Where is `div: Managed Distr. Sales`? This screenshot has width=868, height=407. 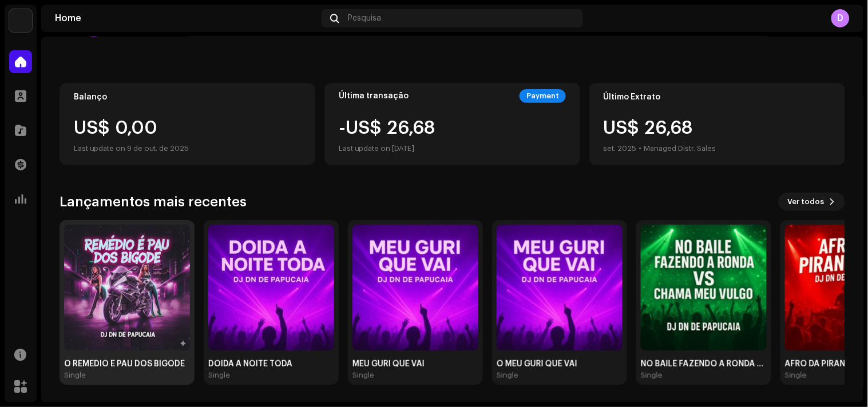 div: Managed Distr. Sales is located at coordinates (680, 149).